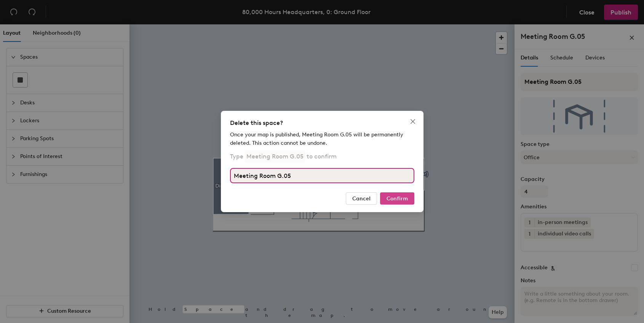 This screenshot has height=323, width=644. Describe the element at coordinates (283, 157) in the screenshot. I see `p: Type to confirm` at that location.